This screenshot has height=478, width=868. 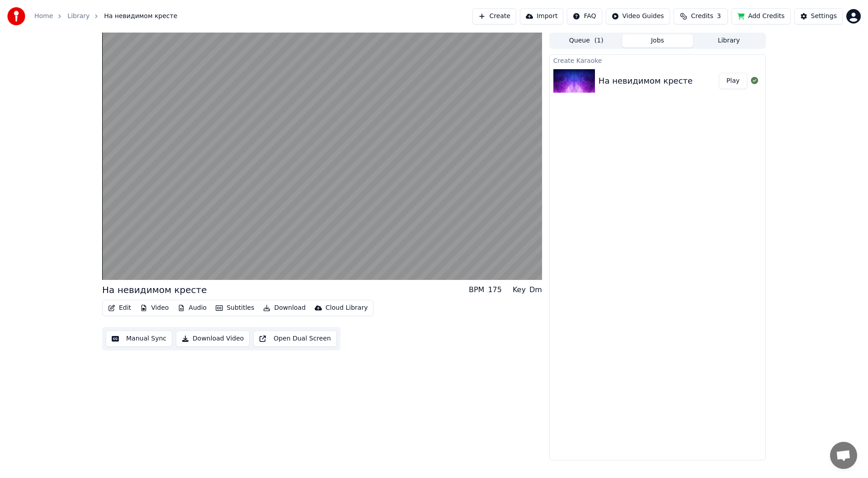 What do you see at coordinates (844, 455) in the screenshot?
I see `div: Open chat` at bounding box center [844, 455].